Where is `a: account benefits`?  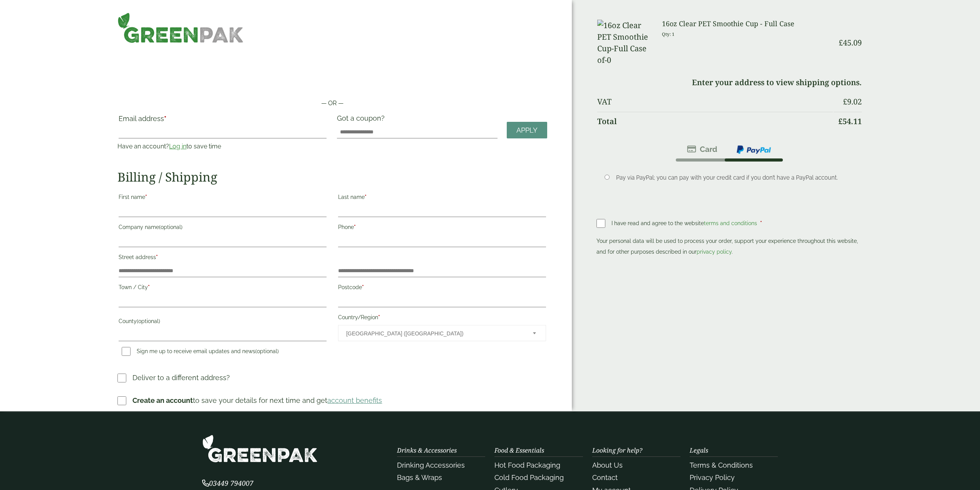 a: account benefits is located at coordinates (355, 400).